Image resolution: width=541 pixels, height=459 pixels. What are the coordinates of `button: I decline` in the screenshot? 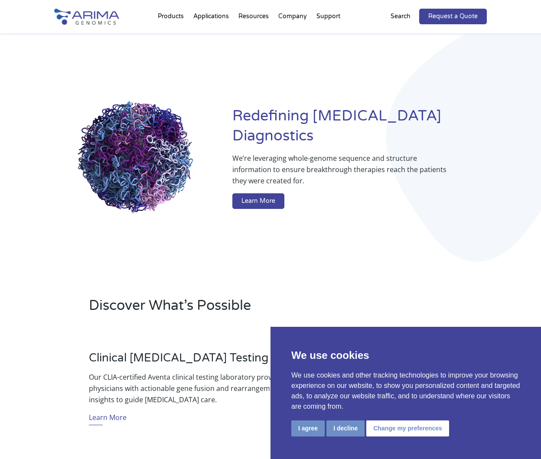 It's located at (345, 428).